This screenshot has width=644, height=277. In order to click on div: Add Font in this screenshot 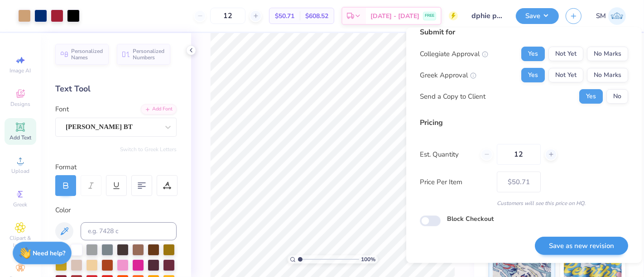, I will do `click(159, 109)`.